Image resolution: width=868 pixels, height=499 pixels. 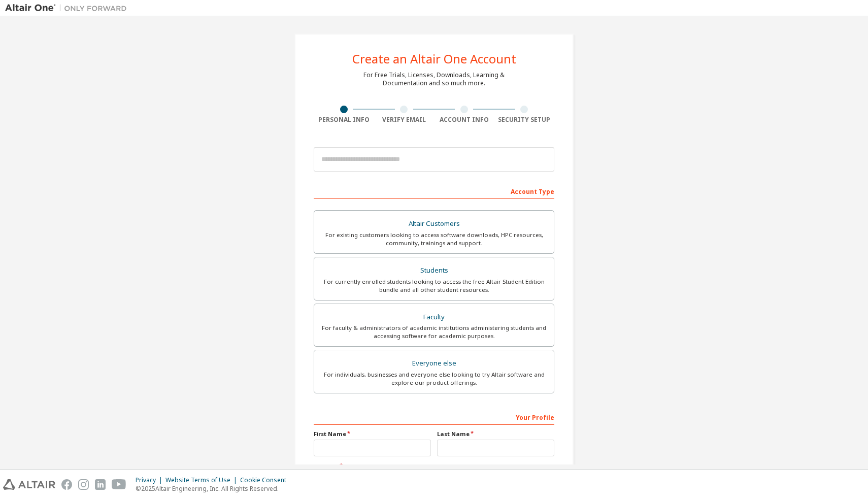 I want to click on label: Last Name, so click(x=495, y=434).